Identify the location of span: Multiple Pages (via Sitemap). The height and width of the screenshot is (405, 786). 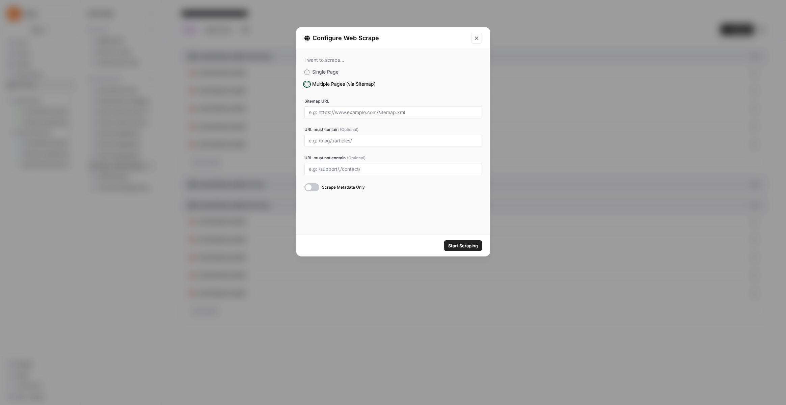
(344, 84).